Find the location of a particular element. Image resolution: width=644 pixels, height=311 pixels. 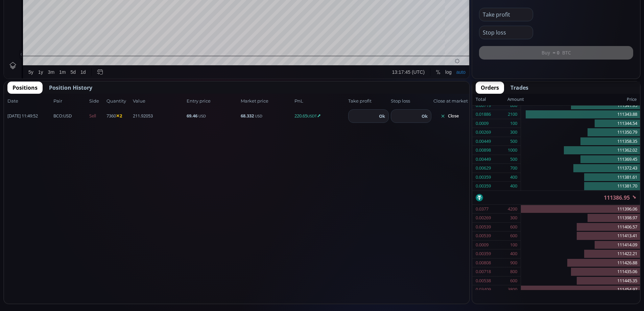

span: Sell is located at coordinates (96, 116).